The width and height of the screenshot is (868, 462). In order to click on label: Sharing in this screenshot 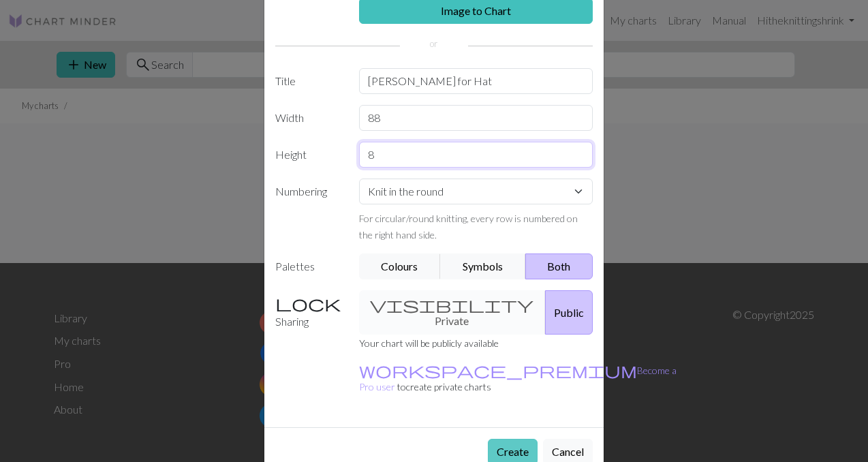, I will do `click(309, 312)`.